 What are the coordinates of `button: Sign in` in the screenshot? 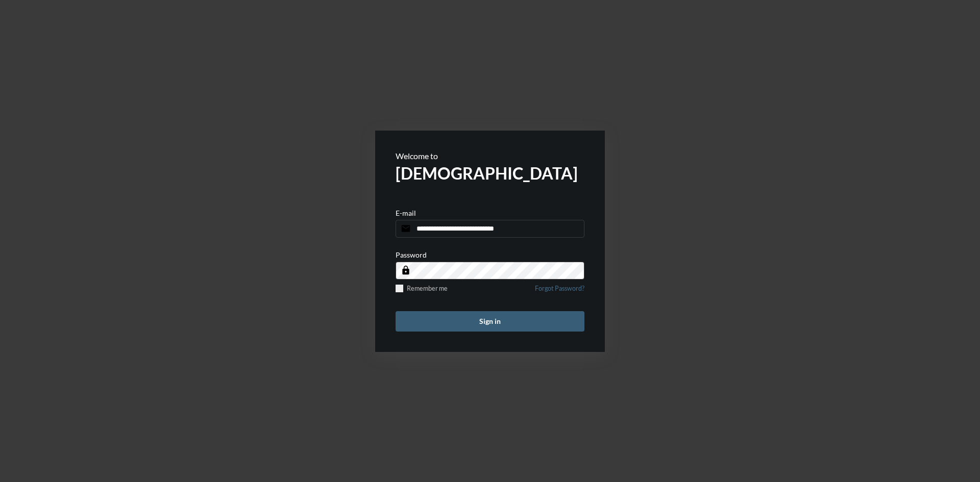 It's located at (490, 321).